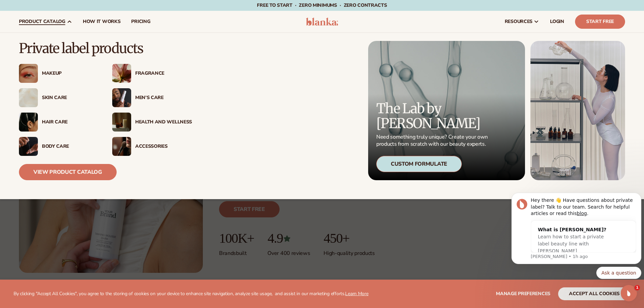 The image size is (644, 308). I want to click on button: accept all cookies, so click(594, 293).